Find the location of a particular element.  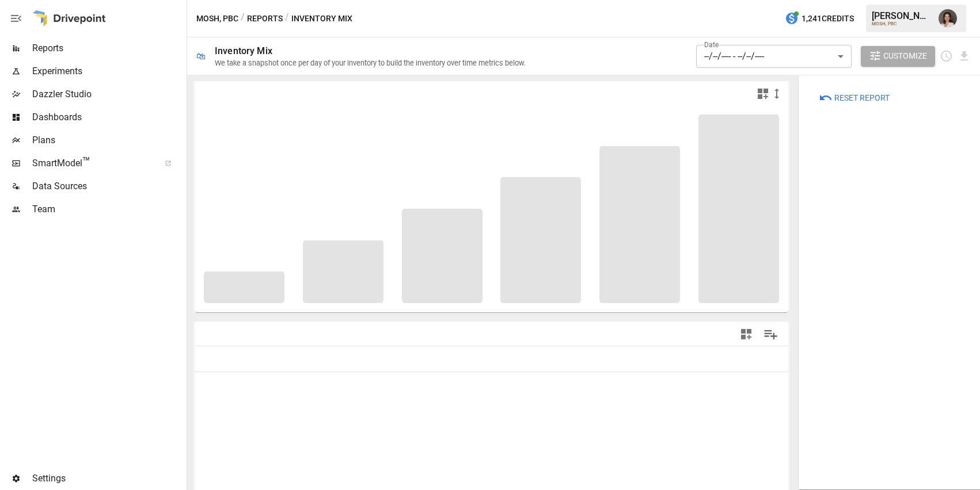

span: Settings is located at coordinates (109, 479).